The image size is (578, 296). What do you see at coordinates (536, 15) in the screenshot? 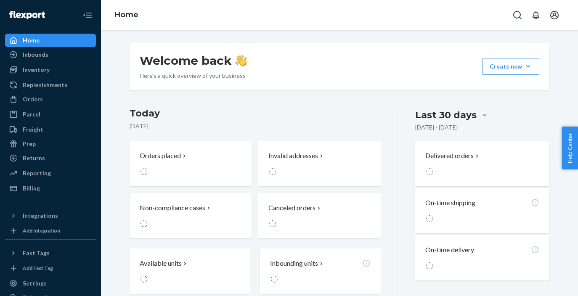
I see `button: Open notifications` at bounding box center [536, 15].